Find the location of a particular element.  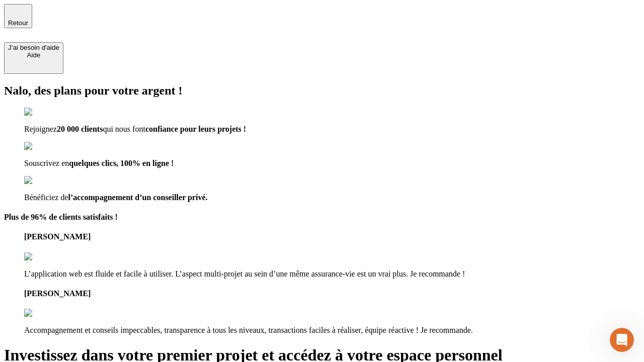

span: Souscrivez en is located at coordinates (47, 163).